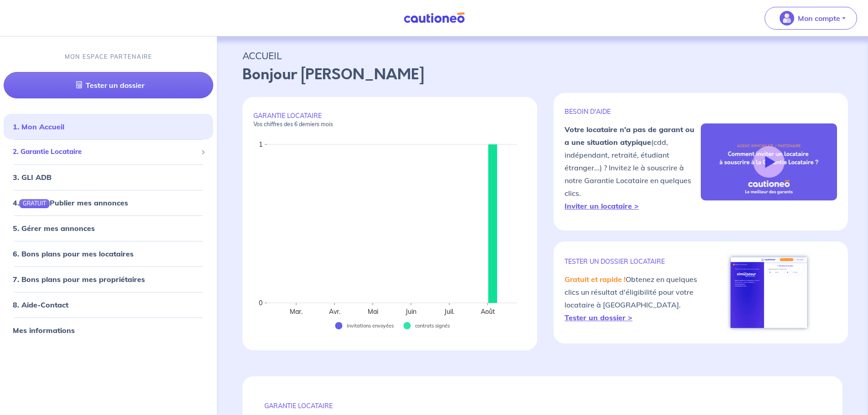 This screenshot has width=868, height=415. Describe the element at coordinates (108, 203) in the screenshot. I see `div: 4.GRATUITPublier mes annonces` at that location.